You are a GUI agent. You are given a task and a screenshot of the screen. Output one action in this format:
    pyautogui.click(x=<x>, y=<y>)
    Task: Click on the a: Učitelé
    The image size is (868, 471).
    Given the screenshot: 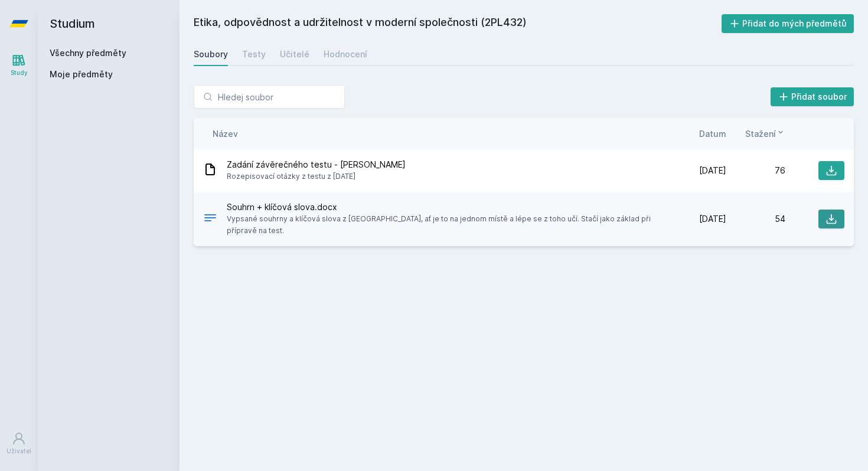 What is the action you would take?
    pyautogui.click(x=294, y=55)
    